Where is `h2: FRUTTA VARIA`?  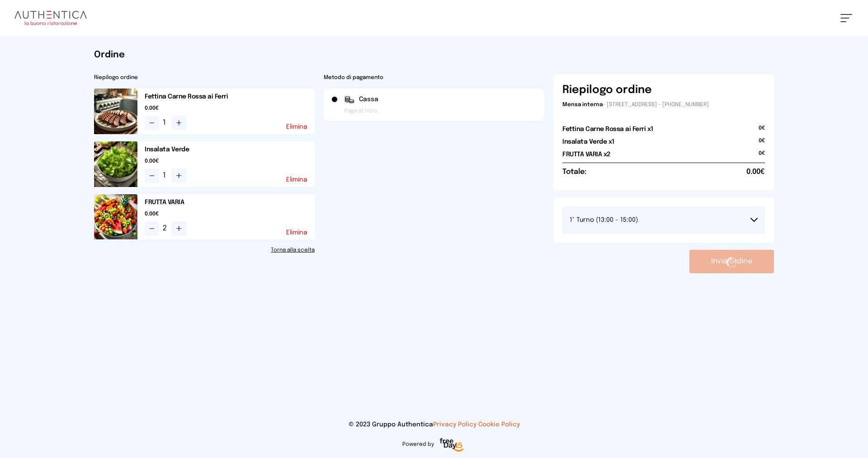 h2: FRUTTA VARIA is located at coordinates (229, 203).